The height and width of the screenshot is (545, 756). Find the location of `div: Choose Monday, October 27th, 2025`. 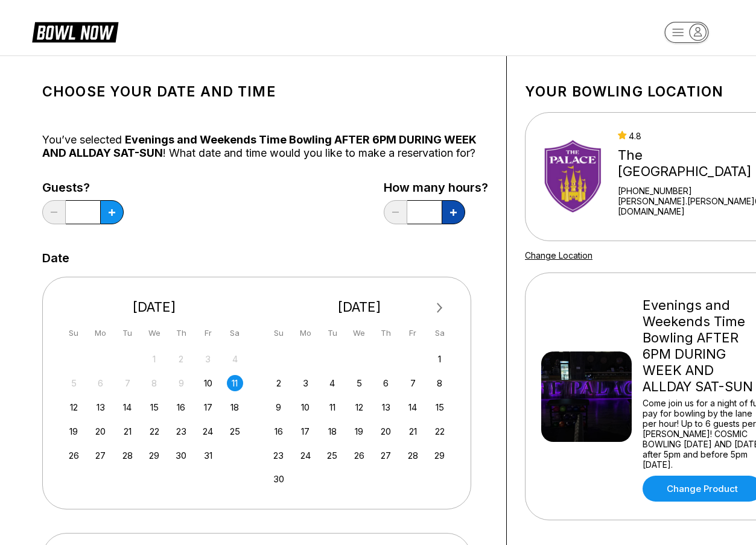

div: Choose Monday, October 27th, 2025 is located at coordinates (100, 455).